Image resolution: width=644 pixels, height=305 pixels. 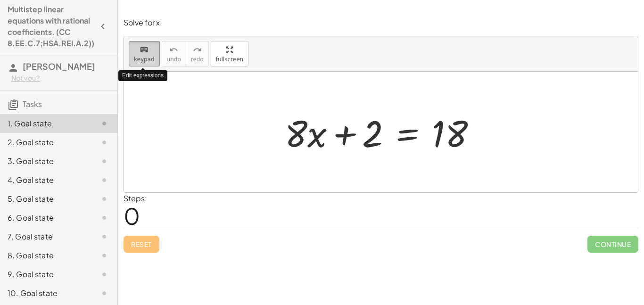 I want to click on span: Tasks, so click(x=32, y=104).